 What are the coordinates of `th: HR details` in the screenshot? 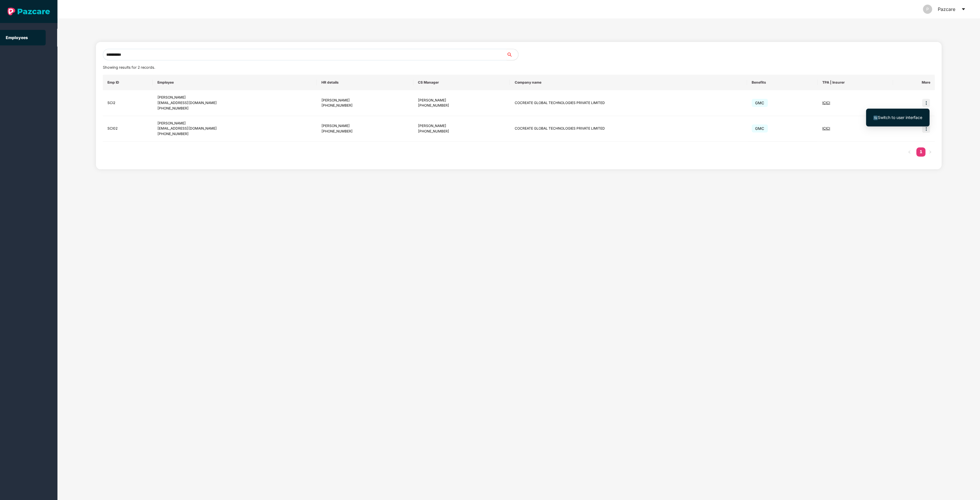 It's located at (365, 82).